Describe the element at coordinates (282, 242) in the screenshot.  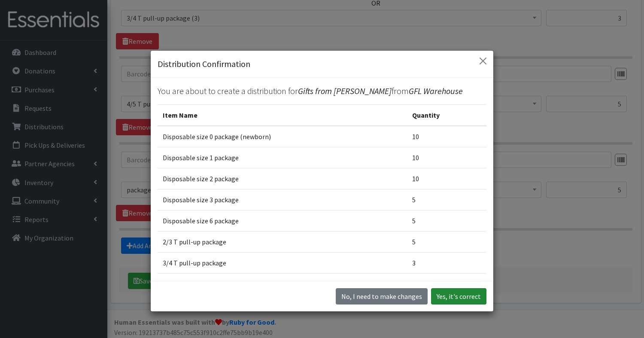
I see `td: 2/3 T pull-up package` at that location.